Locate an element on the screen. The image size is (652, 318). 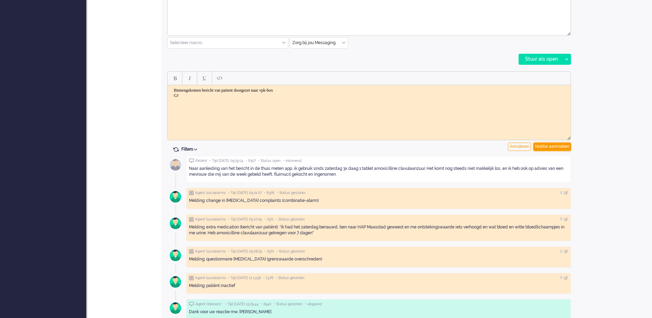
span: • inkomend is located at coordinates (292, 161).